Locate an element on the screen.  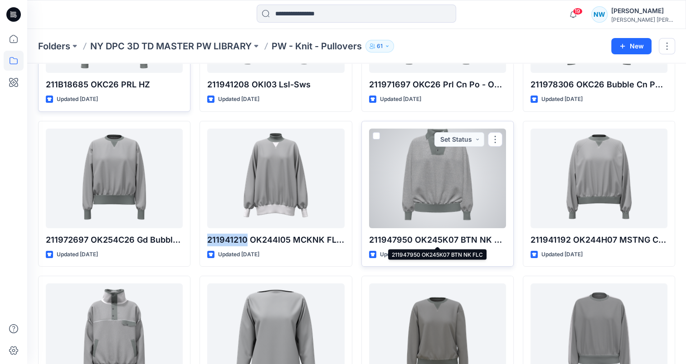
a: 211941210 OK244I05 MCKNK FL TNC is located at coordinates (275, 179).